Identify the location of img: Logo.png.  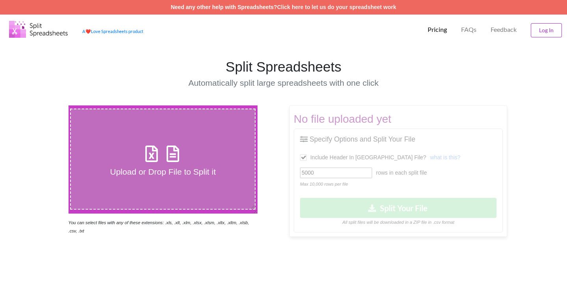
(39, 29).